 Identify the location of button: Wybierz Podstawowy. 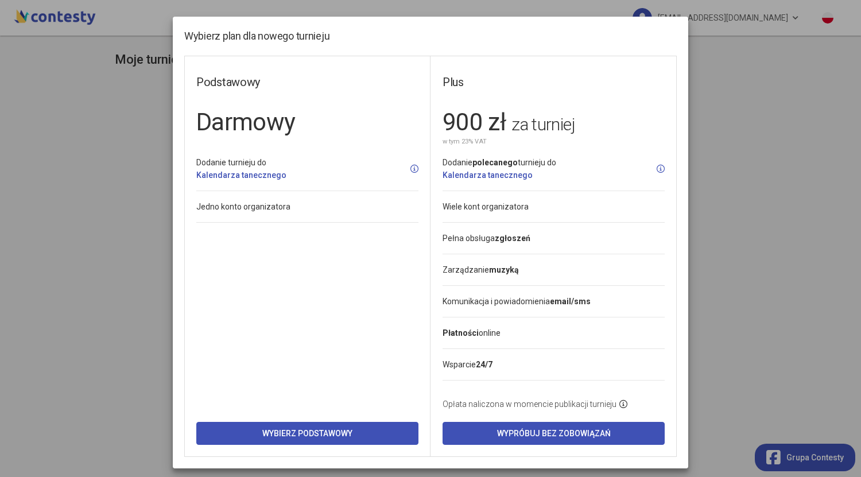
(307, 433).